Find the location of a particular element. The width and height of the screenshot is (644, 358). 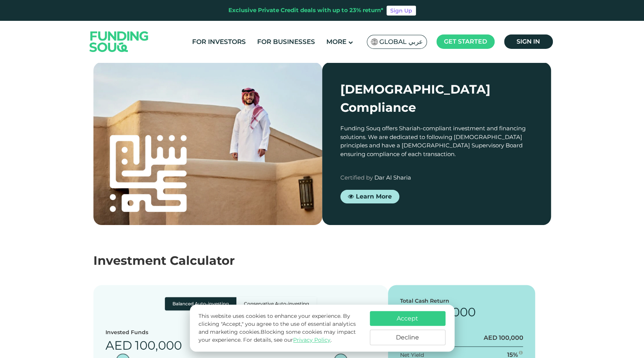

img: shariah-img is located at coordinates (208, 143).